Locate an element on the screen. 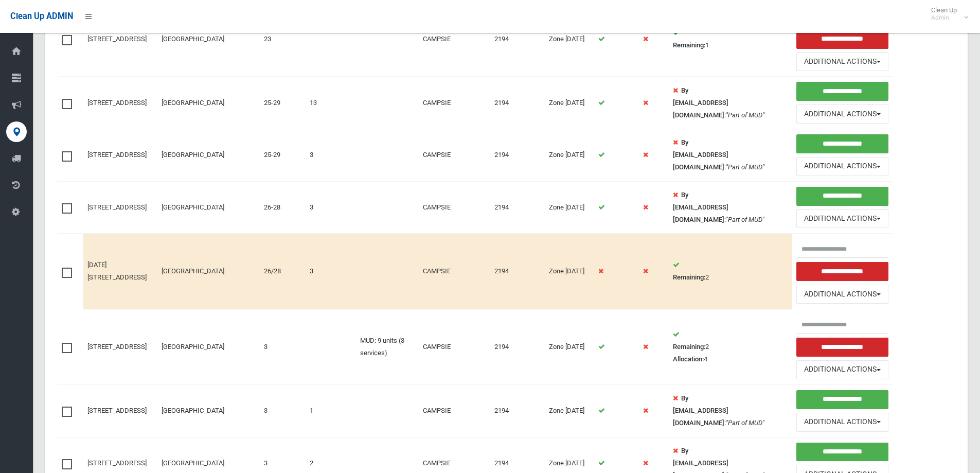  span: Clean Up ADMIN is located at coordinates (42, 16).